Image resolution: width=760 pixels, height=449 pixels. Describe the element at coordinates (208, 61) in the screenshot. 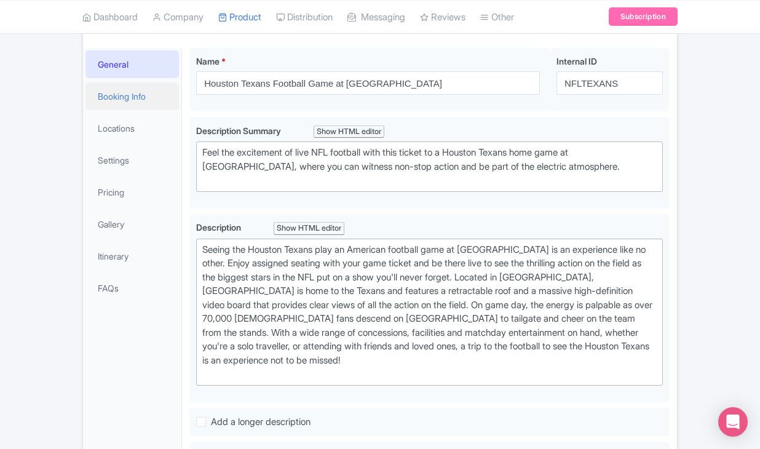

I see `span: Name` at that location.